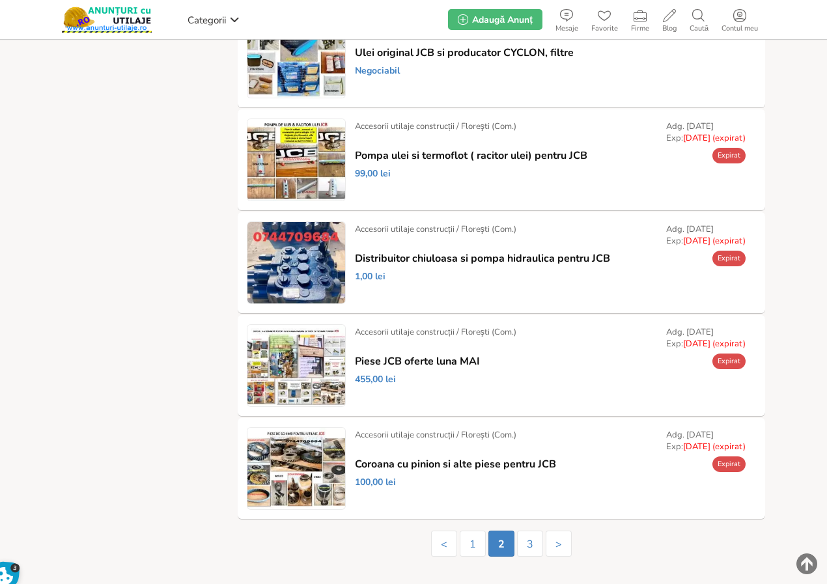 Image resolution: width=827 pixels, height=584 pixels. What do you see at coordinates (604, 29) in the screenshot?
I see `span: Favorite` at bounding box center [604, 29].